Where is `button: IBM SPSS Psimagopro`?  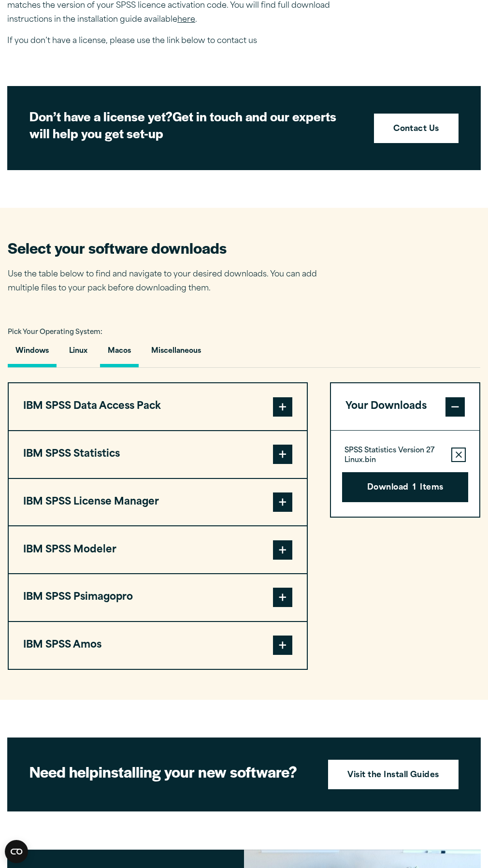
button: IBM SPSS Psimagopro is located at coordinates (158, 597).